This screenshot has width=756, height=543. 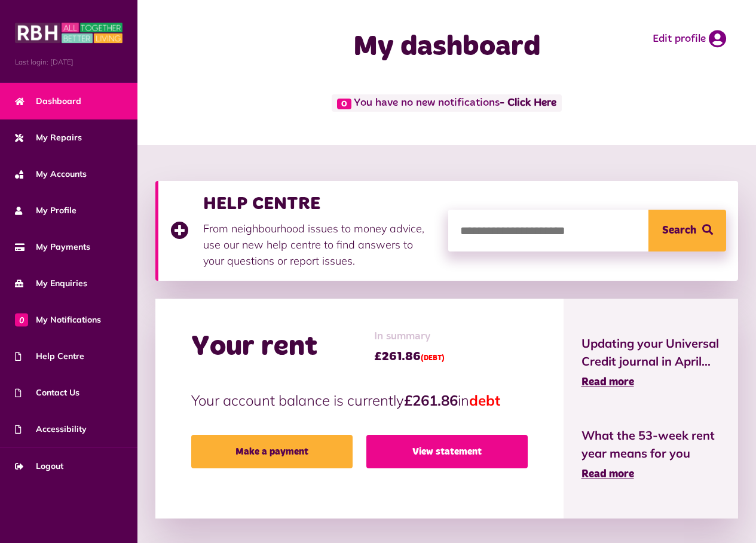 What do you see at coordinates (446, 103) in the screenshot?
I see `span: You have no new notifications` at bounding box center [446, 103].